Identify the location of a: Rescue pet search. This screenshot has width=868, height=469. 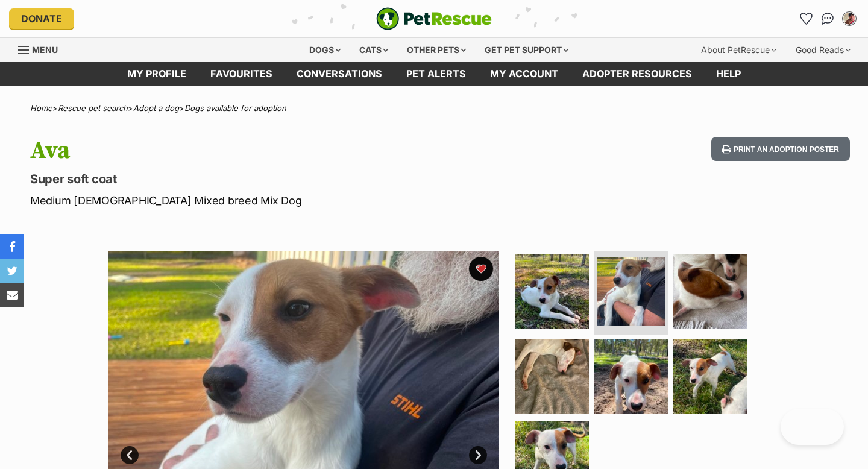
(93, 108).